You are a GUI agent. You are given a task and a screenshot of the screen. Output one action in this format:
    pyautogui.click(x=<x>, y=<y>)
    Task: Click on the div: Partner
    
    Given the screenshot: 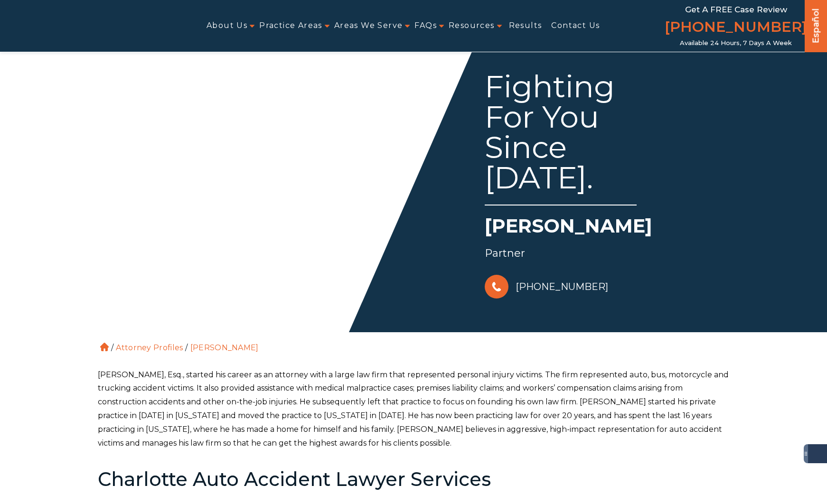 What is the action you would take?
    pyautogui.click(x=608, y=254)
    